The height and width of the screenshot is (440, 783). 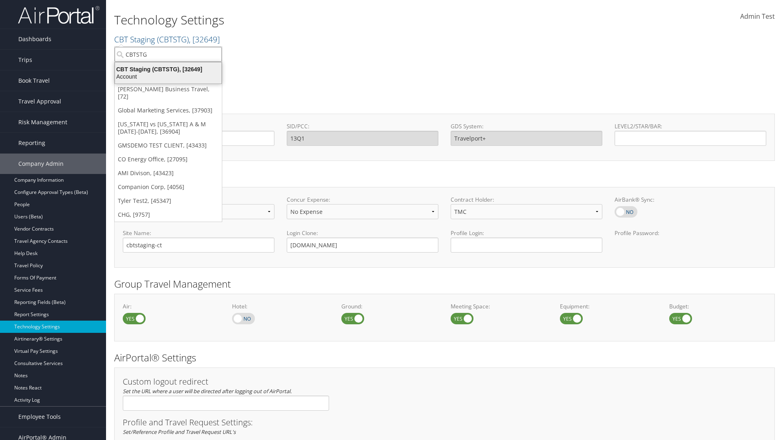 What do you see at coordinates (168, 187) in the screenshot?
I see `a: Companion Corp, [4056]` at bounding box center [168, 187].